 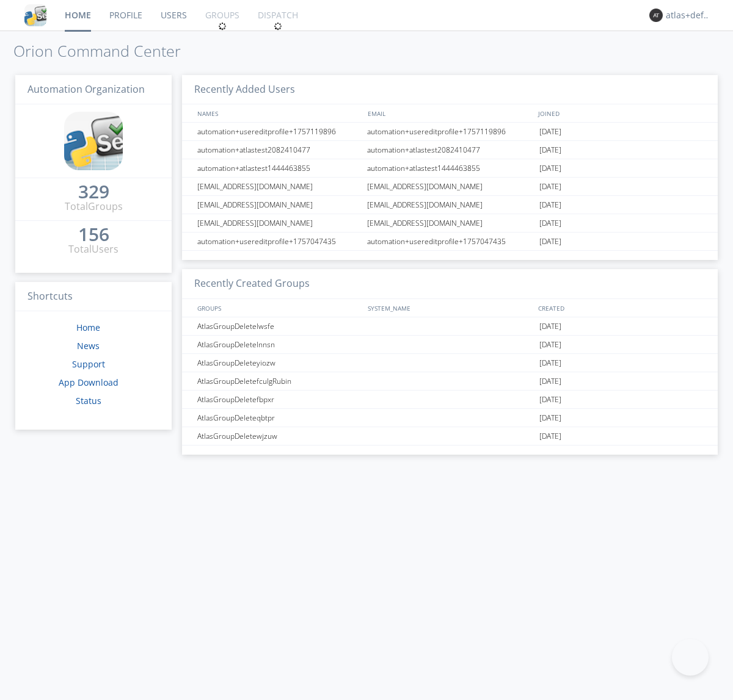 I want to click on div: NAMES, so click(x=277, y=113).